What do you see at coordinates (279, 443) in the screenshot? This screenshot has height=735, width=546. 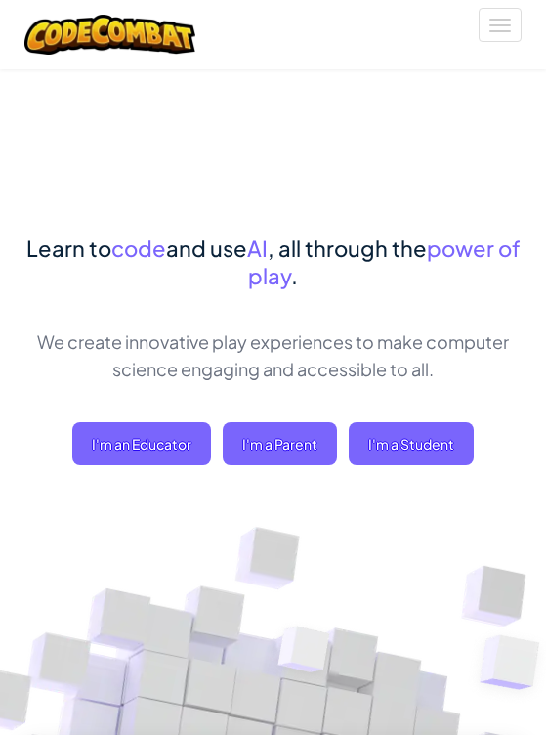 I see `a: I'm a Parent` at bounding box center [279, 443].